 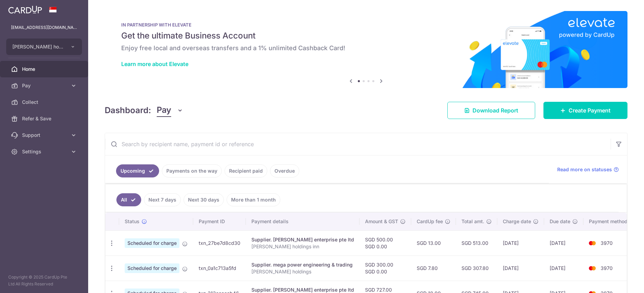 What do you see at coordinates (495, 110) in the screenshot?
I see `span: Download Report` at bounding box center [495, 110].